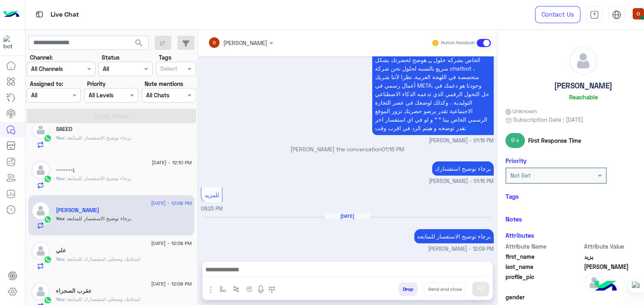  I want to click on button: search, so click(139, 44).